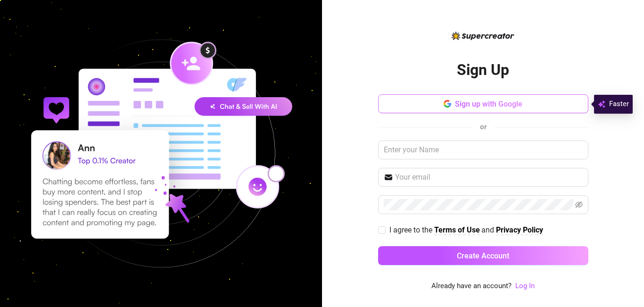 This screenshot has width=644, height=307. What do you see at coordinates (619, 104) in the screenshot?
I see `span: Faster` at bounding box center [619, 104].